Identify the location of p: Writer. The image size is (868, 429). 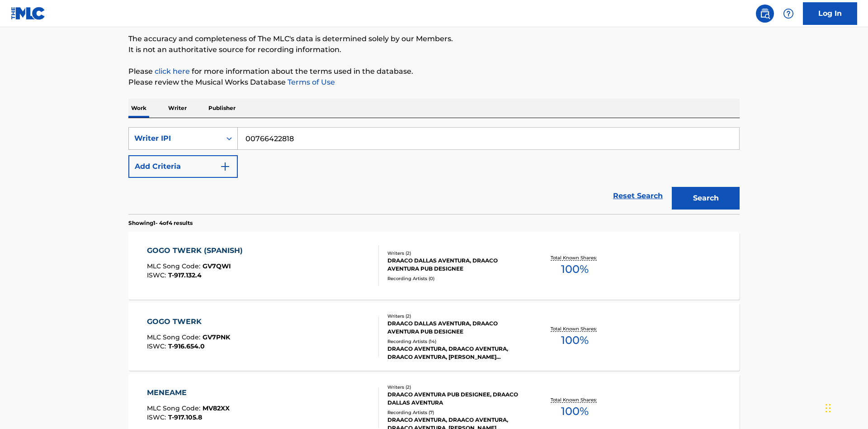
(177, 108).